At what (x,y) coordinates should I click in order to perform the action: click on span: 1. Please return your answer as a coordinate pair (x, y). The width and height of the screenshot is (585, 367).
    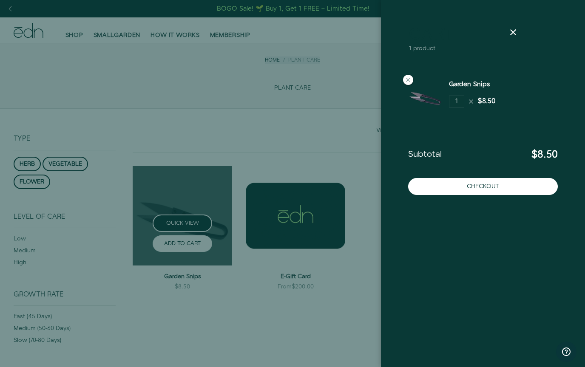
    Looking at the image, I should click on (410, 48).